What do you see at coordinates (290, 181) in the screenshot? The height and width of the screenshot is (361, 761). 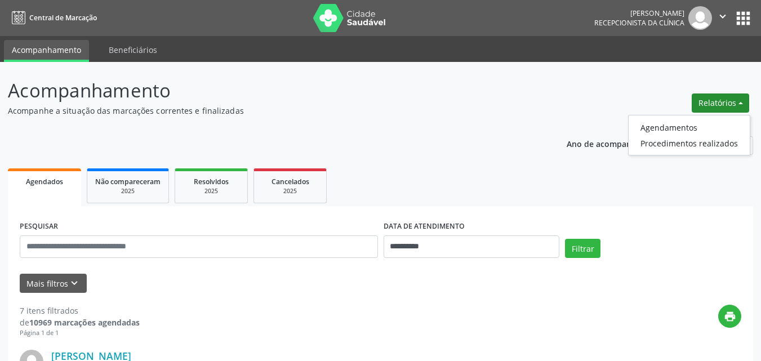 I see `span: Cancelados` at bounding box center [290, 181].